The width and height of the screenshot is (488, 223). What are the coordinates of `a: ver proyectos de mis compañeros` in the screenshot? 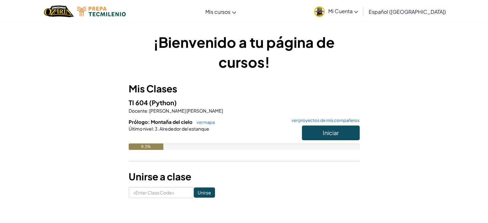 It's located at (324, 120).